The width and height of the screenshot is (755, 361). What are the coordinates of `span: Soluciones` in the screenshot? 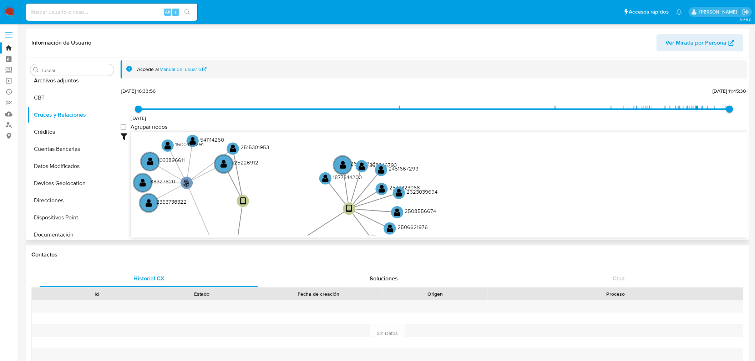 It's located at (384, 278).